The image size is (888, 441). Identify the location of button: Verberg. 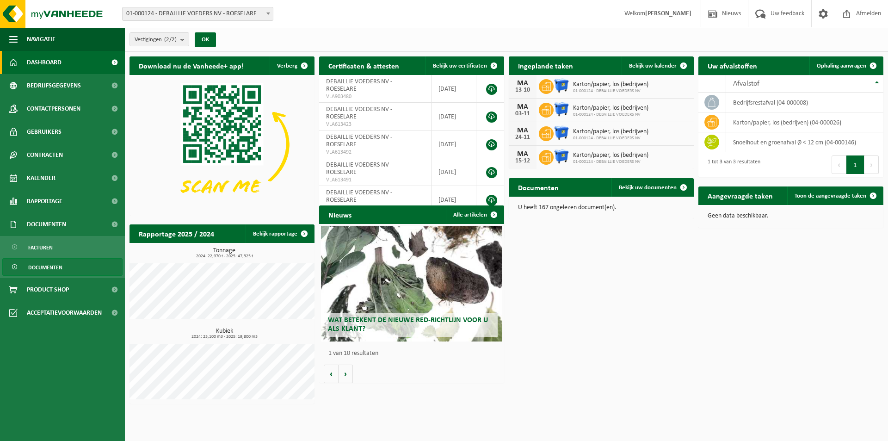
(291, 66).